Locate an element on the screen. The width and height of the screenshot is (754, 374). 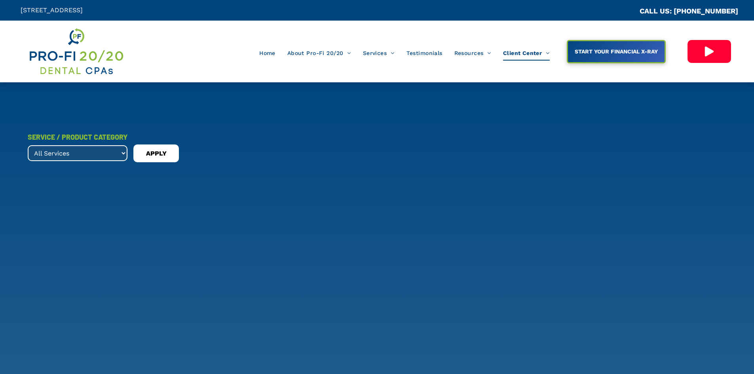
a: Client Center is located at coordinates (526, 53).